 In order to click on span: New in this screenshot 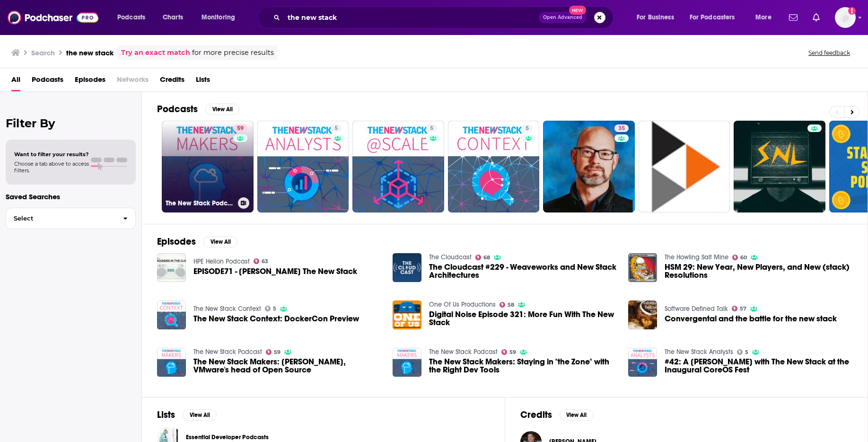, I will do `click(577, 10)`.